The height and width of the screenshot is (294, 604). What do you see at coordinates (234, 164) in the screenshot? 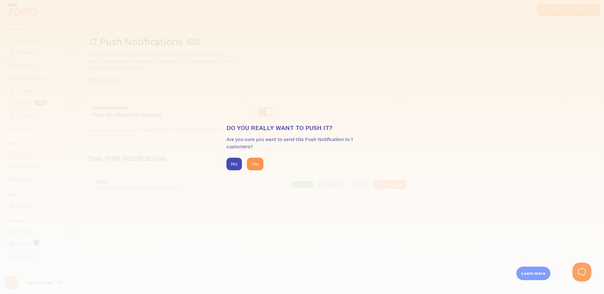
I see `button: No` at bounding box center [234, 164].